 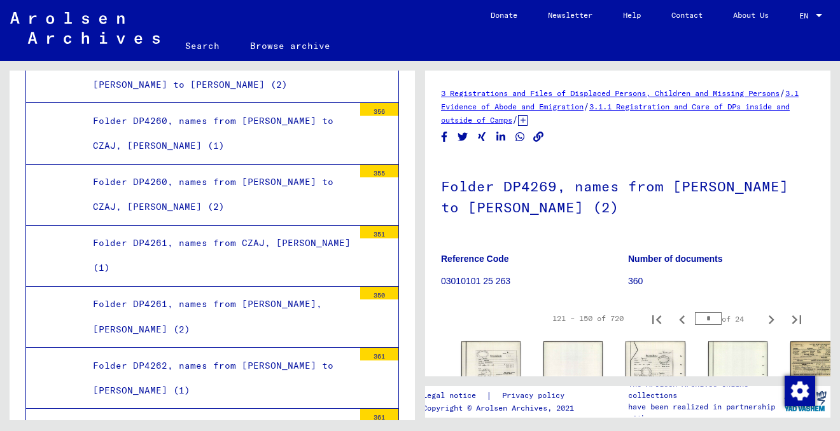 What do you see at coordinates (475, 259) in the screenshot?
I see `b: Reference Code` at bounding box center [475, 259].